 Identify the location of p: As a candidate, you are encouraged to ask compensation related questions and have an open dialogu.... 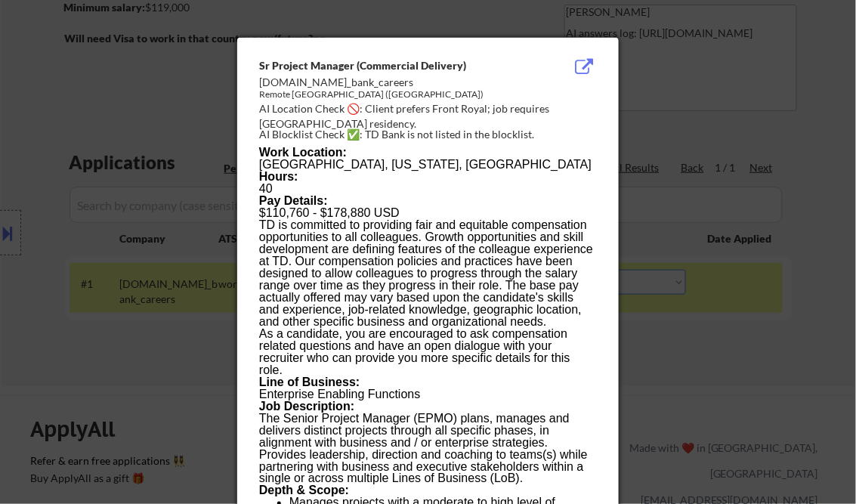
(428, 352).